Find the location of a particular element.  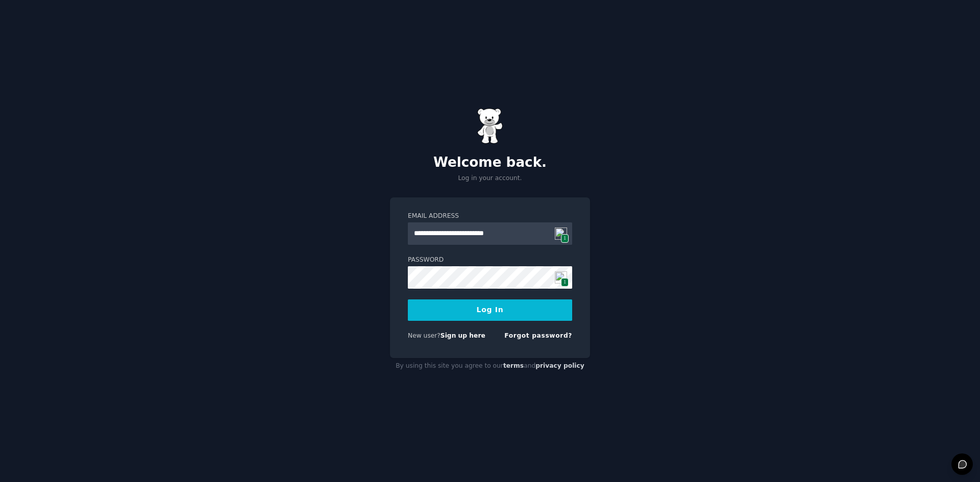

div: By using this site you agree to our and is located at coordinates (490, 366).